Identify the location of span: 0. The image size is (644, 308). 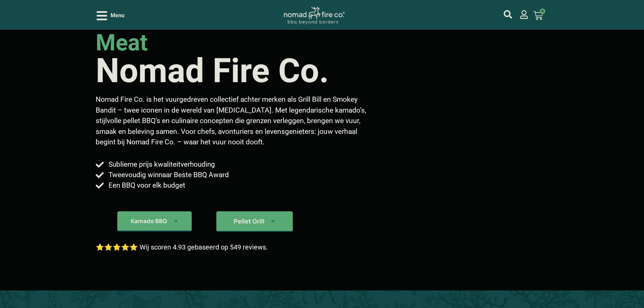
(543, 11).